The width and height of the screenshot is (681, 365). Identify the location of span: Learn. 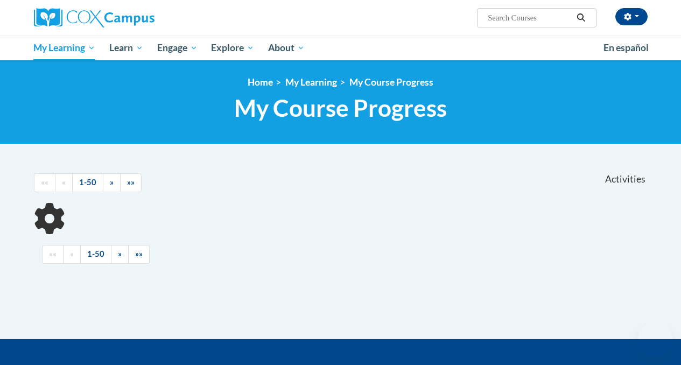
(126, 48).